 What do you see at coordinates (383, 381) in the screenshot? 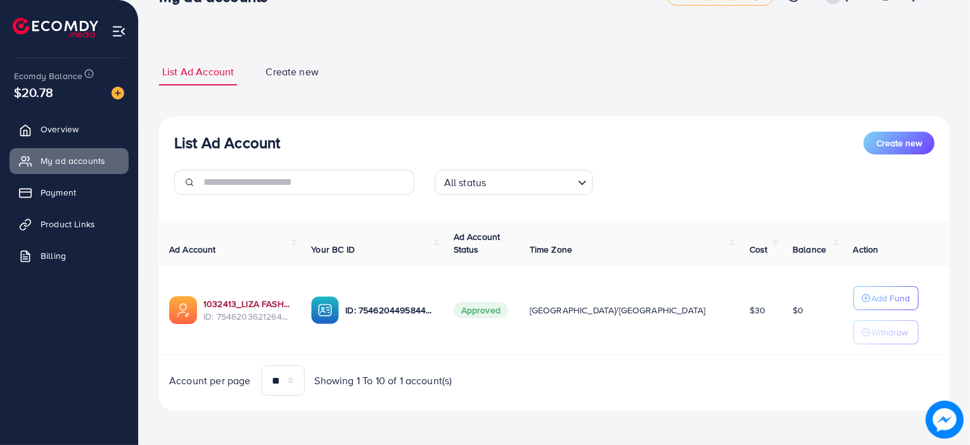
I see `span: Showing 1 To 10 of 1 account(s)` at bounding box center [383, 381].